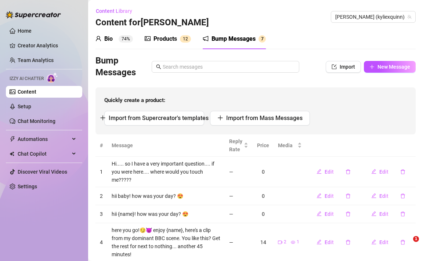 Image resolution: width=423 pixels, height=261 pixels. I want to click on span: 1, so click(298, 242).